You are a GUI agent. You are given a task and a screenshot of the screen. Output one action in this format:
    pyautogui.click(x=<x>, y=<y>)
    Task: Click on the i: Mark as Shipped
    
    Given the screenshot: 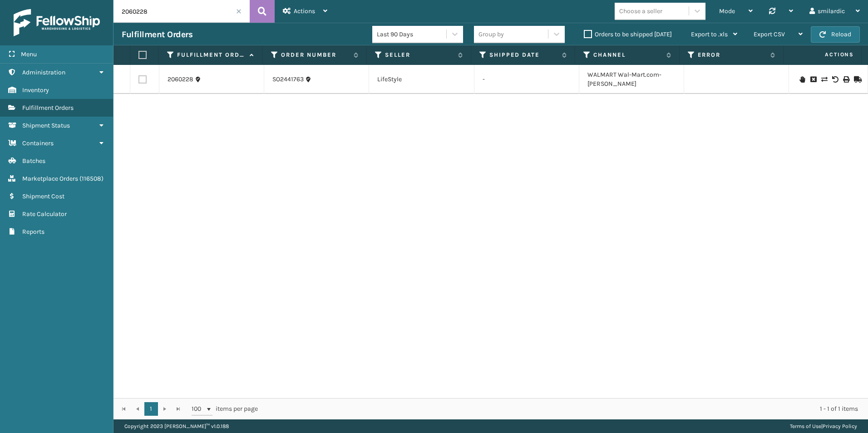 What is the action you would take?
    pyautogui.click(x=857, y=80)
    